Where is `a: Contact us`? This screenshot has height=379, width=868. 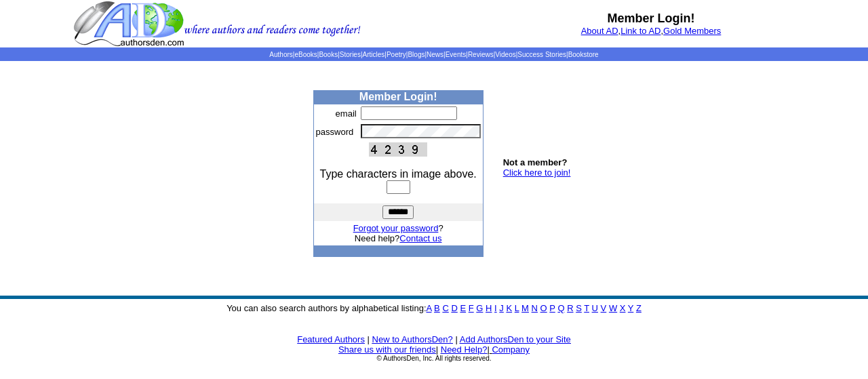
a: Contact us is located at coordinates (421, 238).